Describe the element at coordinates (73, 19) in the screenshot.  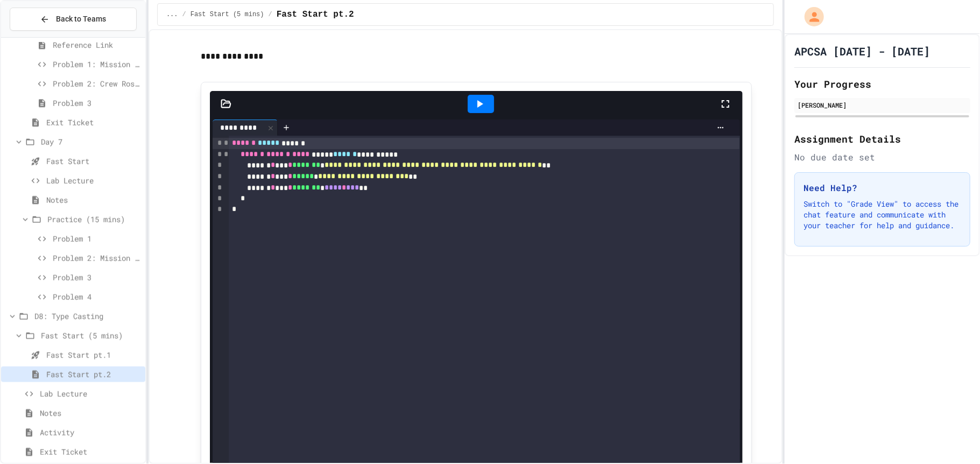
I see `button: Back to Teams` at that location.